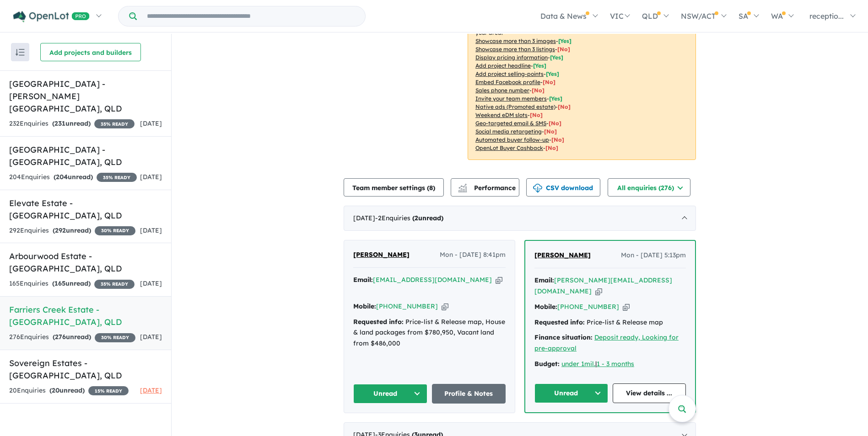 The image size is (868, 436). I want to click on div: 165 Enquir ies, so click(72, 284).